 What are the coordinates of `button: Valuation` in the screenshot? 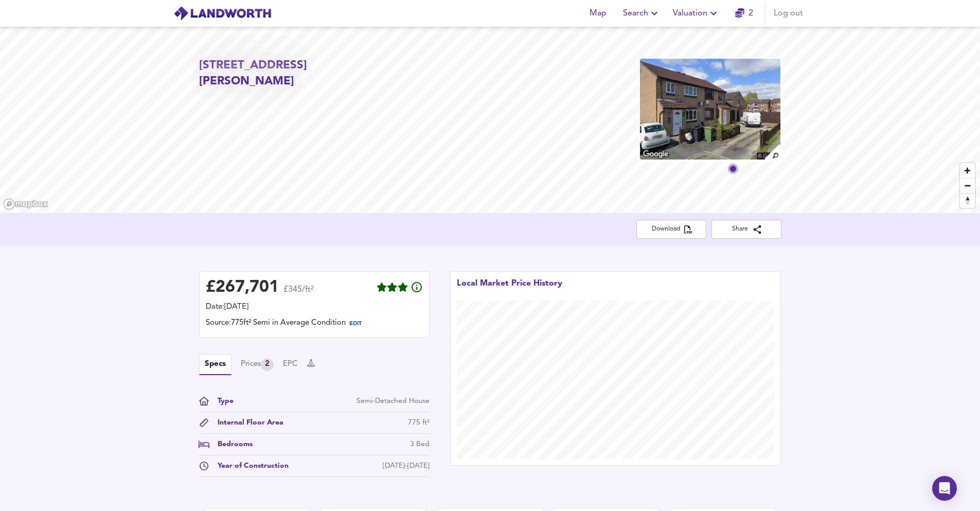 It's located at (696, 13).